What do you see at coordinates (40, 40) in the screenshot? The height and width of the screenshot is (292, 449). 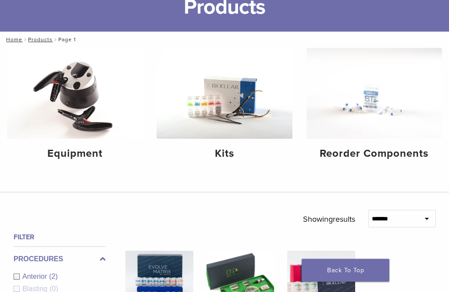 I see `a: Products` at bounding box center [40, 40].